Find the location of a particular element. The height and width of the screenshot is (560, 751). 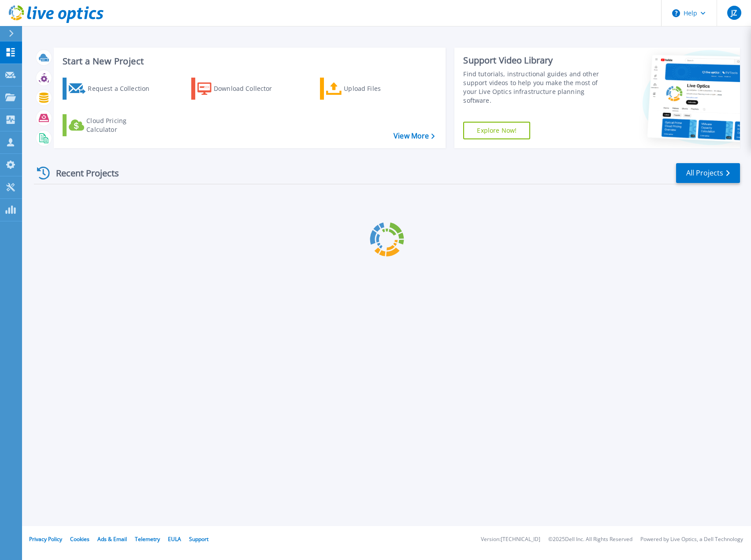

div: Support Video Library is located at coordinates (536, 61).